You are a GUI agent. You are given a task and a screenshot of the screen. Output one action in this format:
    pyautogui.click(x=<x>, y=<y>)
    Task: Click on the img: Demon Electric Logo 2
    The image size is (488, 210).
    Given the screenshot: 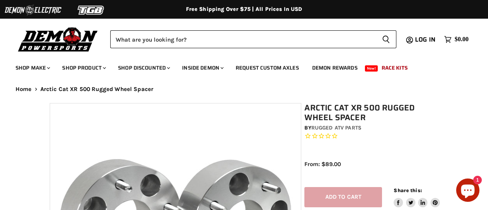 What is the action you would take?
    pyautogui.click(x=33, y=10)
    